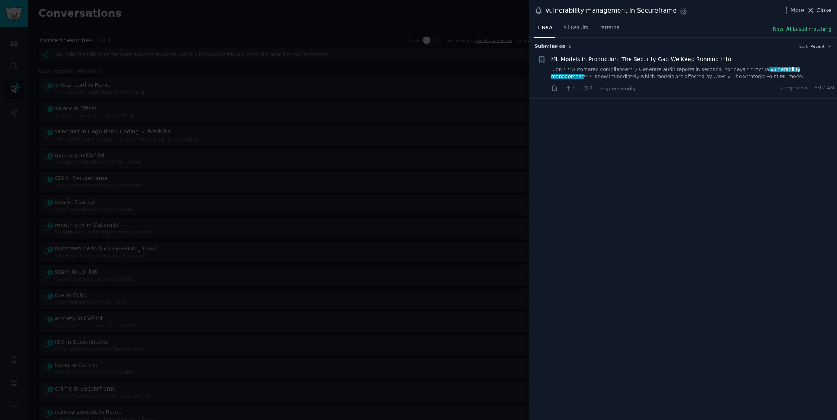 This screenshot has width=837, height=420. I want to click on span: ML Models in Production: The Security Gap We Keep Running Into, so click(641, 59).